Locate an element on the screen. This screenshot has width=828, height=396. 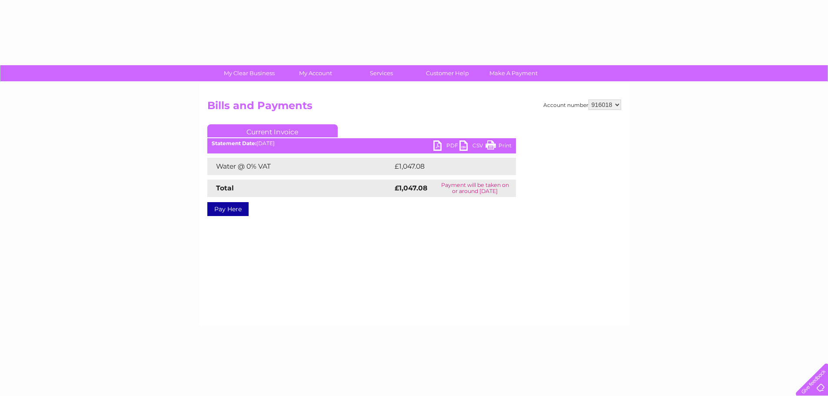
a: My Account is located at coordinates (315, 73).